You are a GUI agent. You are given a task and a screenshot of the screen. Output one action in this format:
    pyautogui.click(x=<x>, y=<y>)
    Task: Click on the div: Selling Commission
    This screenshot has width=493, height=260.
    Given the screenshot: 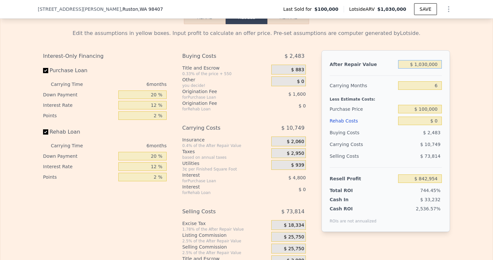 What is the action you would take?
    pyautogui.click(x=226, y=247)
    